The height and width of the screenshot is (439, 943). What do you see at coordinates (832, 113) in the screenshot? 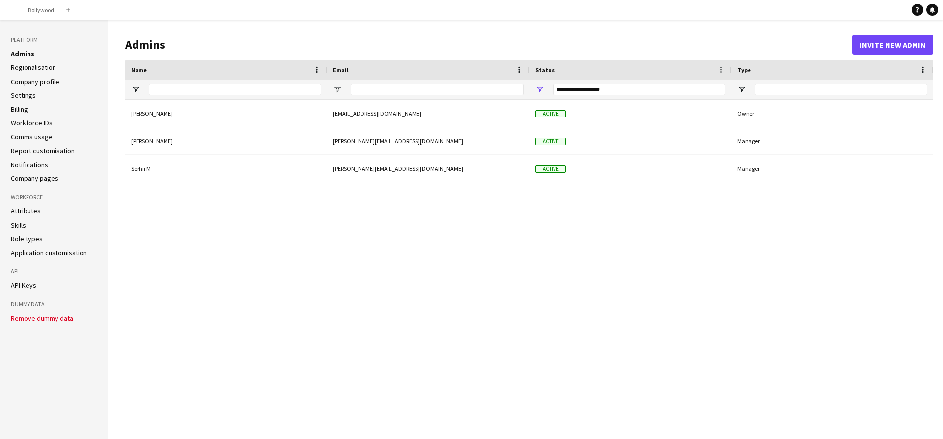
I see `div: Owner` at bounding box center [832, 113].